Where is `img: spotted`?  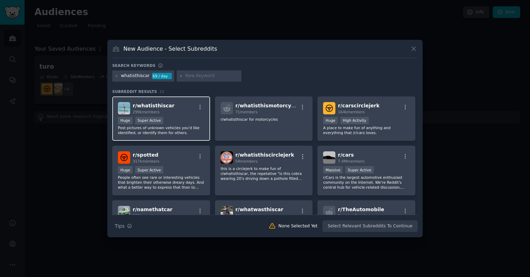
img: spotted is located at coordinates (124, 157).